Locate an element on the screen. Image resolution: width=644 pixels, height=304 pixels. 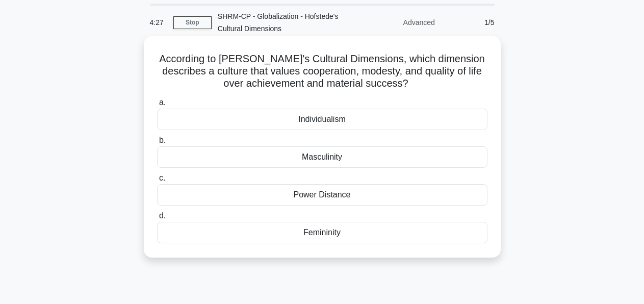
span: d. is located at coordinates (162, 215).